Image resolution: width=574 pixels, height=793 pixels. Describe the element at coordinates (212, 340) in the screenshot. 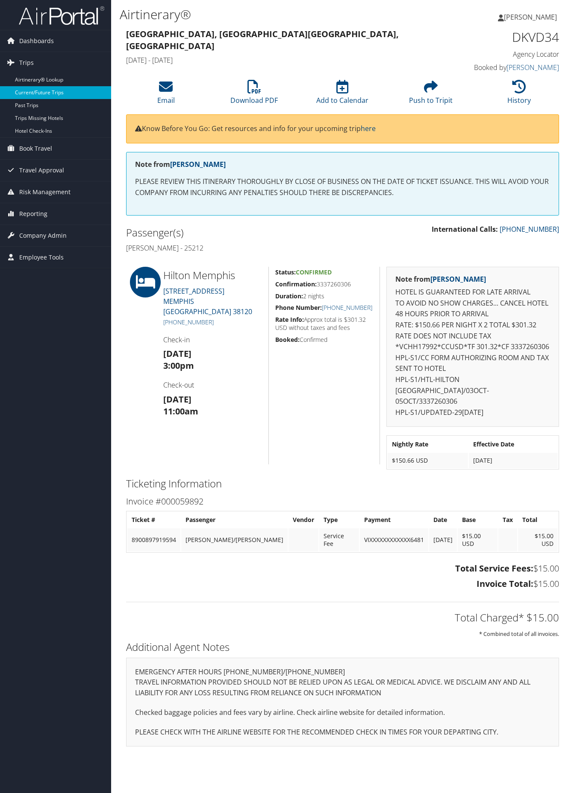

I see `h4: Check-in` at that location.